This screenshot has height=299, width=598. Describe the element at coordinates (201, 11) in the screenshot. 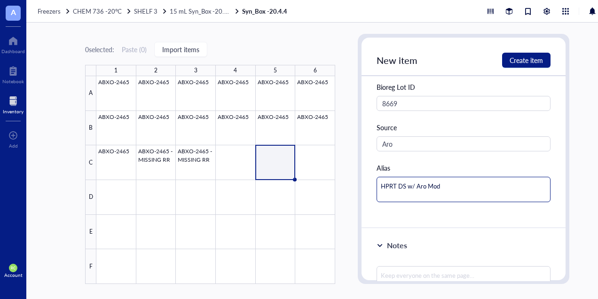

I see `span: 15 mL Syn_Box -20.4.1` at that location.